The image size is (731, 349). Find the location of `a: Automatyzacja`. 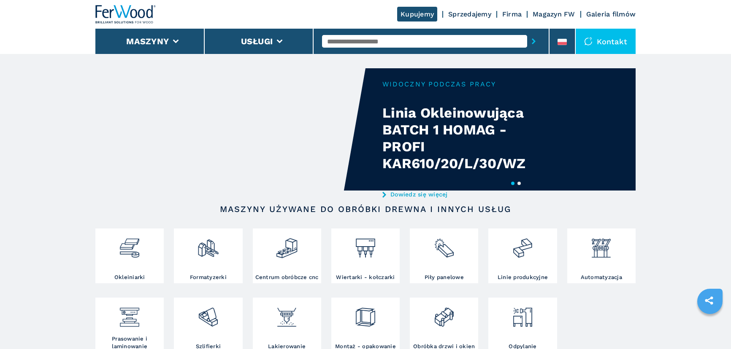

a: Automatyzacja is located at coordinates (601, 256).